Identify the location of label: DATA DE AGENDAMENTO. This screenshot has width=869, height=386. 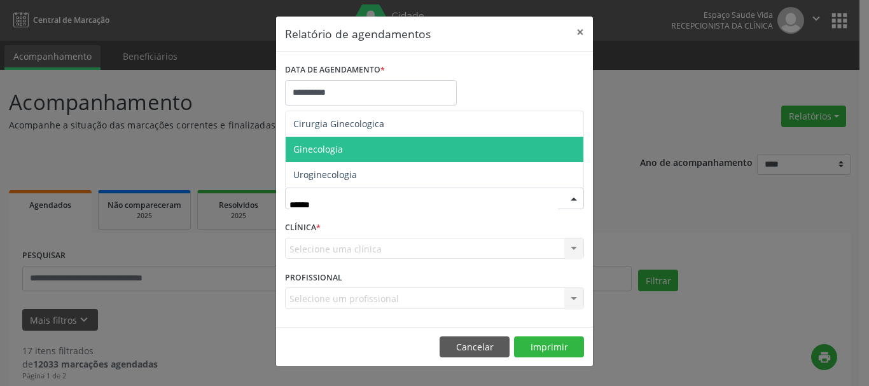
(335, 70).